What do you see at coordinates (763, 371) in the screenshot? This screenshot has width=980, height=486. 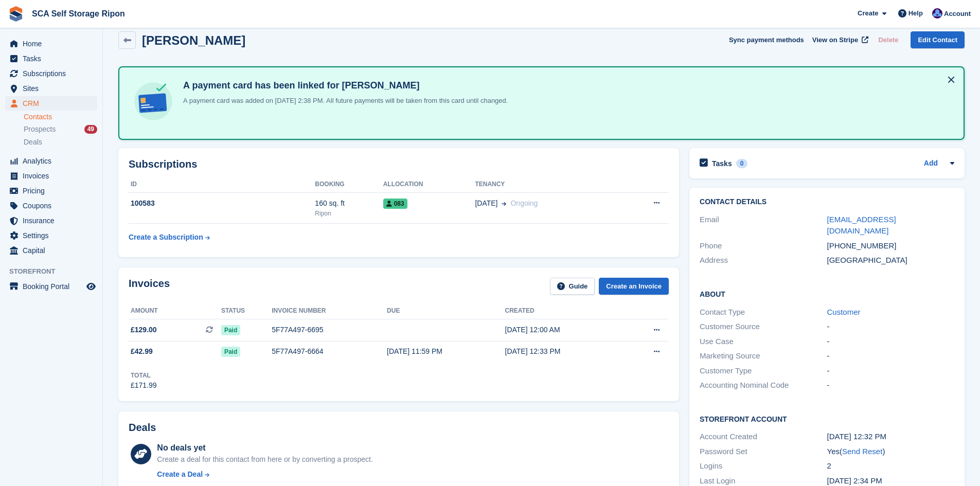 I see `div: Customer Type` at bounding box center [763, 371].